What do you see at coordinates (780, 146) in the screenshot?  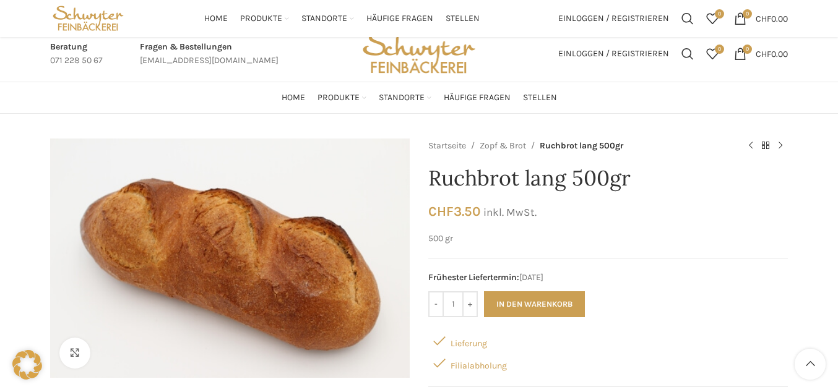 I see `a: Next product` at bounding box center [780, 146].